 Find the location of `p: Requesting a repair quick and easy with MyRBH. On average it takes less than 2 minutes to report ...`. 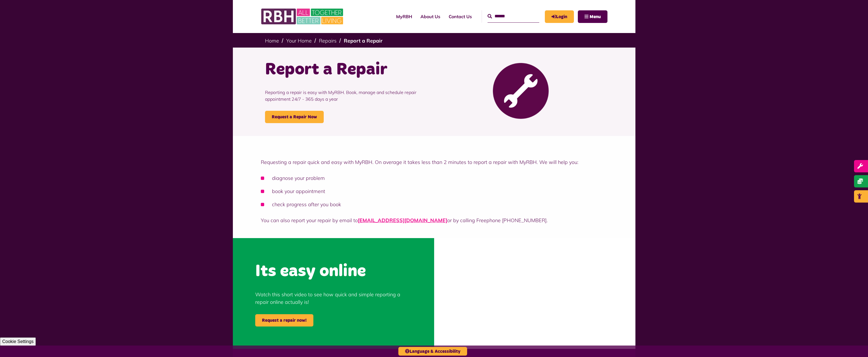

p: Requesting a repair quick and easy with MyRBH. On average it takes less than 2 minutes to report ... is located at coordinates (434, 162).